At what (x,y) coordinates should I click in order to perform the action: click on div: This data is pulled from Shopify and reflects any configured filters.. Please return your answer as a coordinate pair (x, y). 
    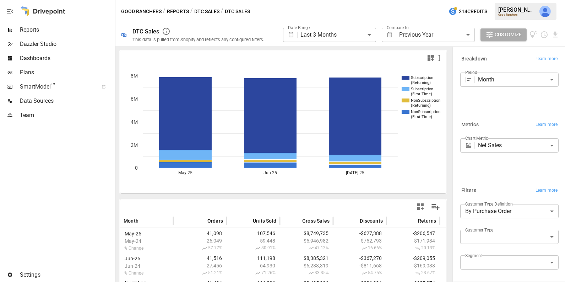
    Looking at the image, I should click on (198, 39).